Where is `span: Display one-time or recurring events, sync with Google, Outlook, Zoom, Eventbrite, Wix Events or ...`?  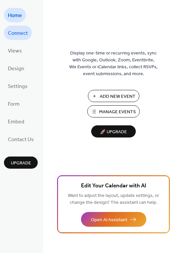
span: Display one-time or recurring events, sync with Google, Outlook, Zoom, Eventbrite, Wix Events or ... is located at coordinates (113, 64).